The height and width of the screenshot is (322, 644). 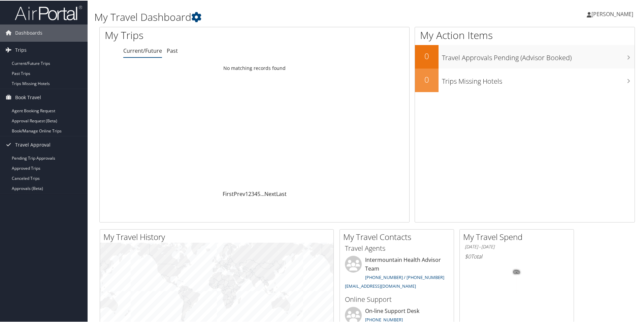 I want to click on a: Past, so click(x=172, y=50).